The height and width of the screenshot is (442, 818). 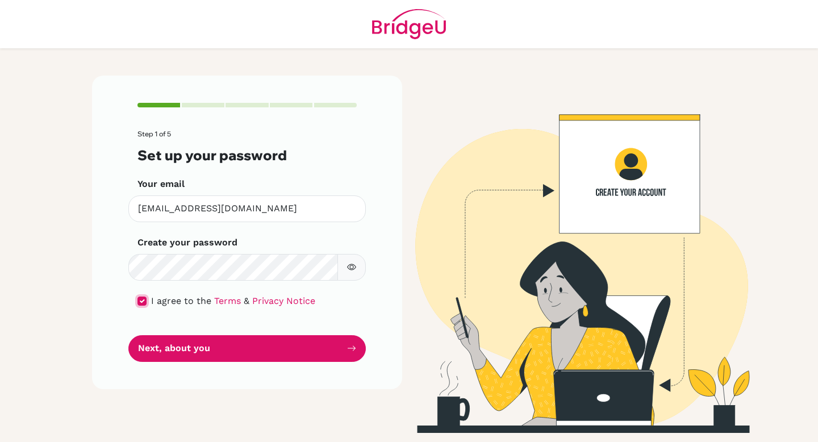 I want to click on span: Step 1 of 5, so click(x=154, y=134).